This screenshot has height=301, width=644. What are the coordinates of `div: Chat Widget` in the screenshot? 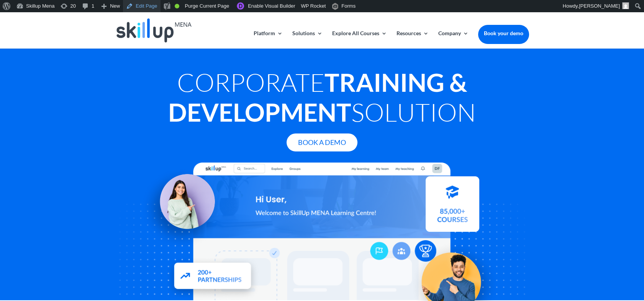 It's located at (625, 283).